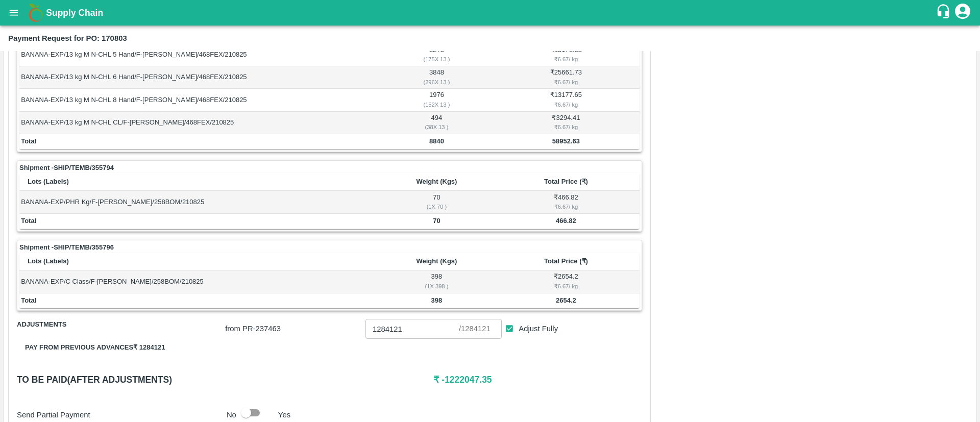 The image size is (980, 422). I want to click on b: Payment Request for PO: 170803, so click(67, 39).